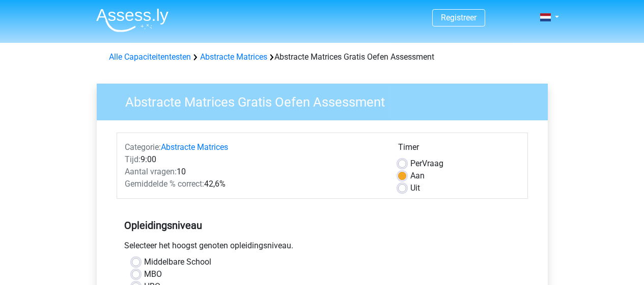  I want to click on span: Tijd:, so click(133, 159).